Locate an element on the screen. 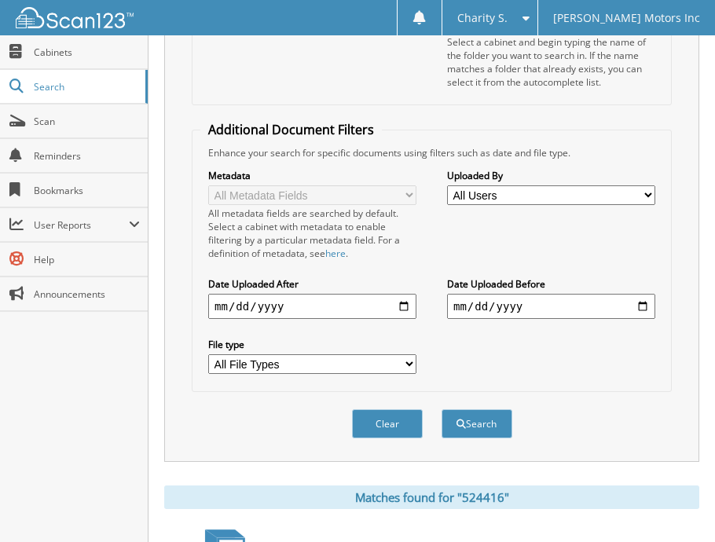 This screenshot has height=542, width=715. img: scan123-logo-white.svg is located at coordinates (75, 17).